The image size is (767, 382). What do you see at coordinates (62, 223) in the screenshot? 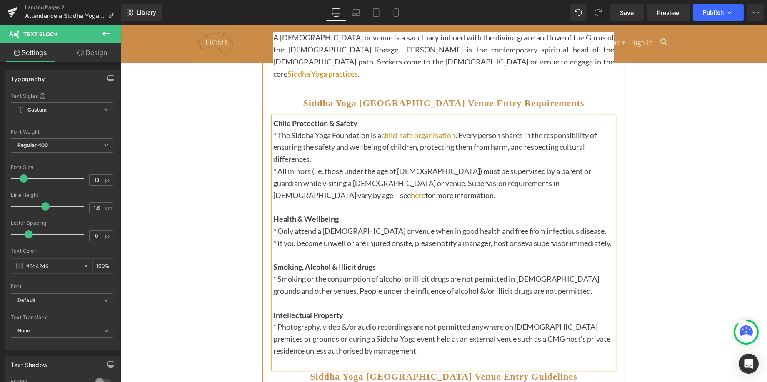
I see `div: Letter Spacing` at bounding box center [62, 223].